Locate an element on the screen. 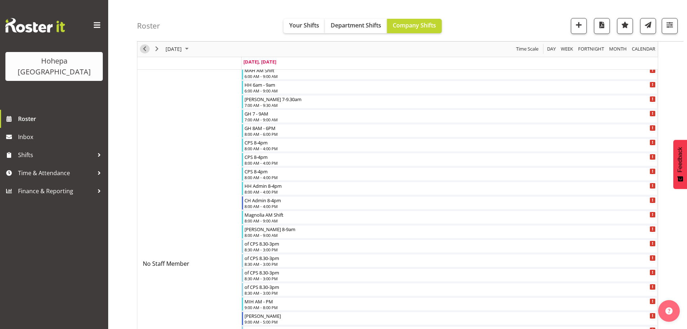 This screenshot has height=329, width=687. button: Send a list of all shifts for the selected filtered period to all rostered employees. is located at coordinates (648, 26).